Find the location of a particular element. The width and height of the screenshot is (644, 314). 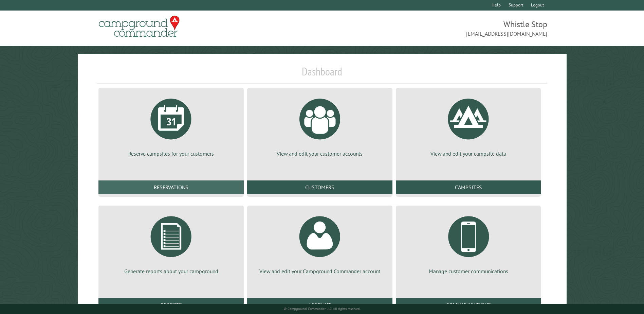

a: Reservations is located at coordinates (171, 187).